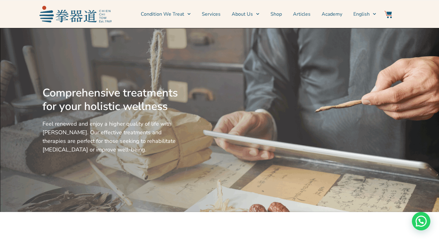 The width and height of the screenshot is (439, 239). Describe the element at coordinates (301, 14) in the screenshot. I see `a: Articles` at that location.